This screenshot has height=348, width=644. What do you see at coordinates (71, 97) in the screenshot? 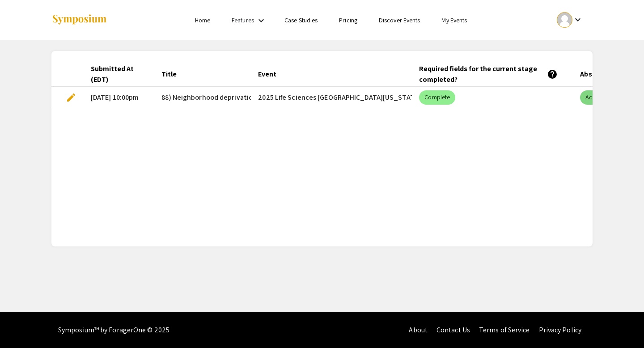
I see `span: edit` at bounding box center [71, 97].